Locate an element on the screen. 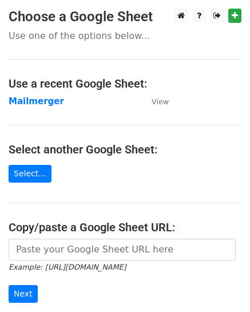 This screenshot has width=250, height=312. a: Mailmerger is located at coordinates (36, 101).